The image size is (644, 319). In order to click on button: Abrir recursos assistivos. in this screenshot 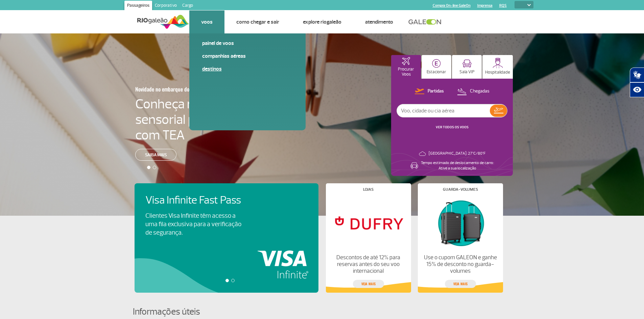, I will do `click(637, 90)`.